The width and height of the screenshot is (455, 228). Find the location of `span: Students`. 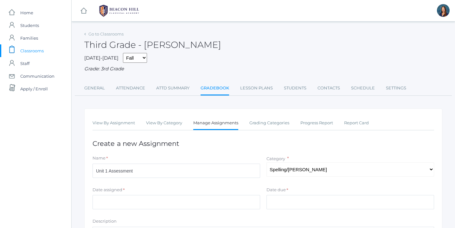

span: Students is located at coordinates (29, 25).